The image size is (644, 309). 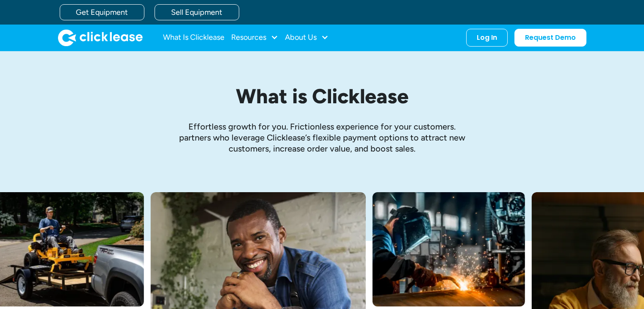 What do you see at coordinates (101, 38) in the screenshot?
I see `img: Clicklease logo` at bounding box center [101, 38].